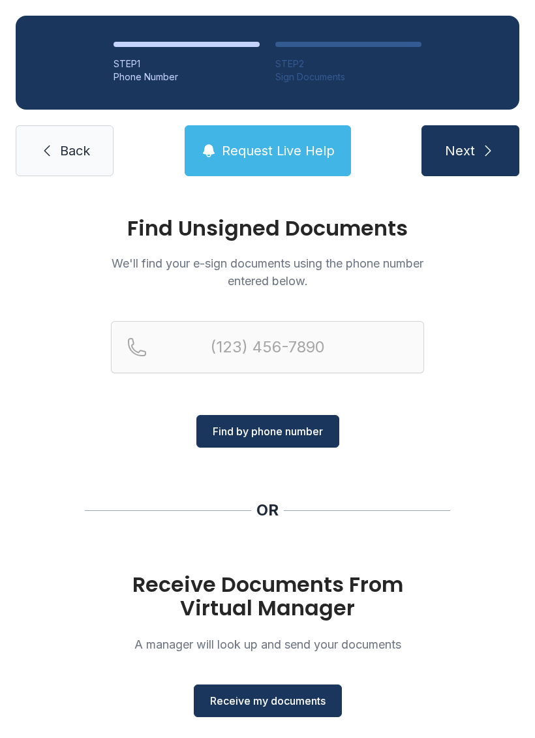  Describe the element at coordinates (187, 77) in the screenshot. I see `div: Phone Number` at that location.